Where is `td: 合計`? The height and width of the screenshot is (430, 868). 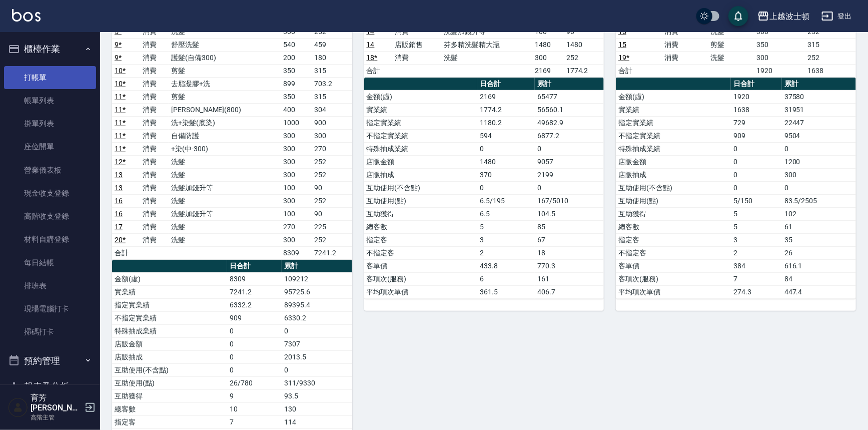 td: 合計 is located at coordinates (378, 70).